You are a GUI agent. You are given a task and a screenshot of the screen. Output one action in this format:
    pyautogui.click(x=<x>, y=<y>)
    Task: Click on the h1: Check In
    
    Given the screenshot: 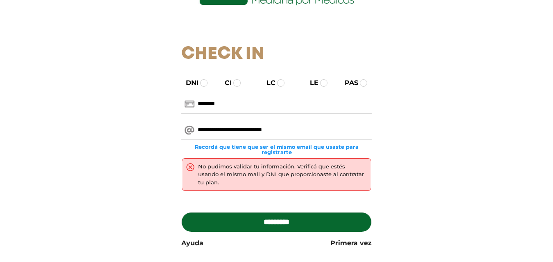 What is the action you would take?
    pyautogui.click(x=276, y=54)
    